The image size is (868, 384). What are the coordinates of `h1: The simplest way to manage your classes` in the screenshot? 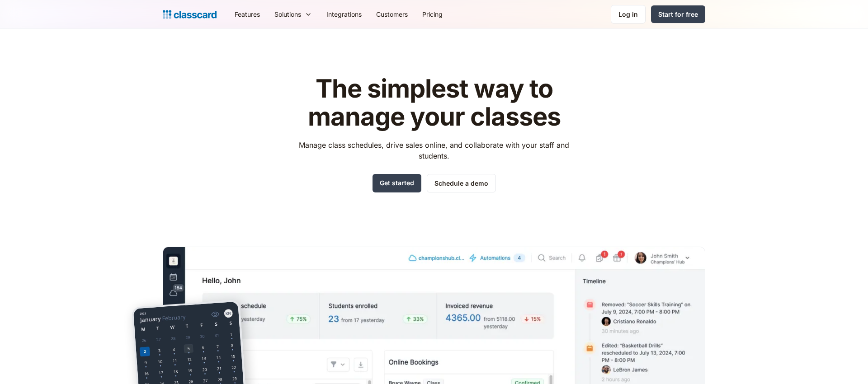 It's located at (434, 103).